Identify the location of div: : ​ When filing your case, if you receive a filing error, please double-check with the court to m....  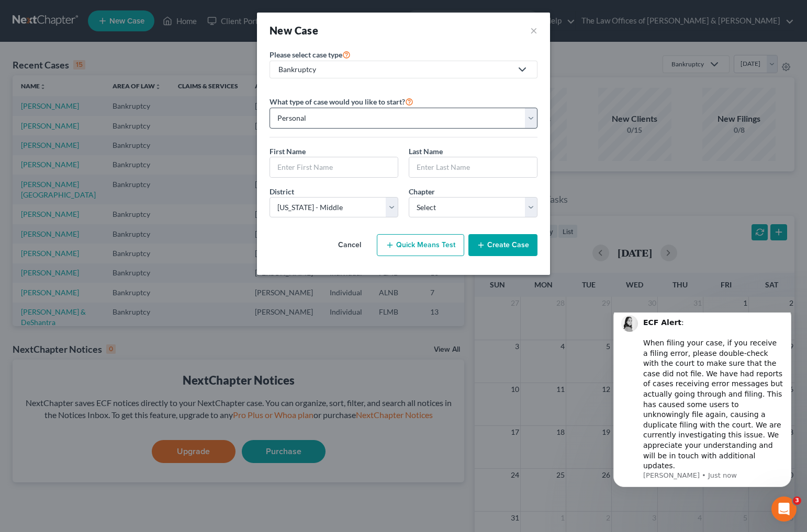
(116, 82).